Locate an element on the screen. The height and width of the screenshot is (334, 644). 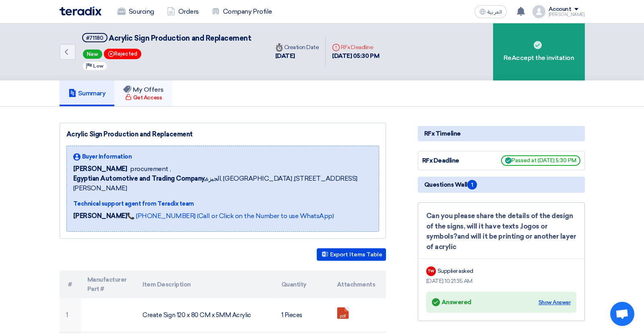
div: ReAccept the invitation is located at coordinates (539, 52).